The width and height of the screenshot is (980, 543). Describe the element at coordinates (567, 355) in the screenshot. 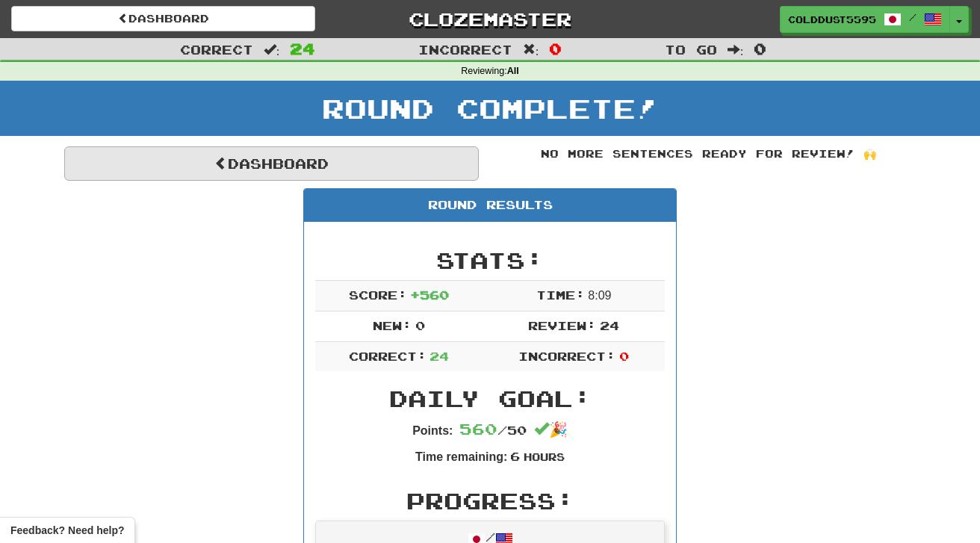

I see `span: Incorrect:` at that location.